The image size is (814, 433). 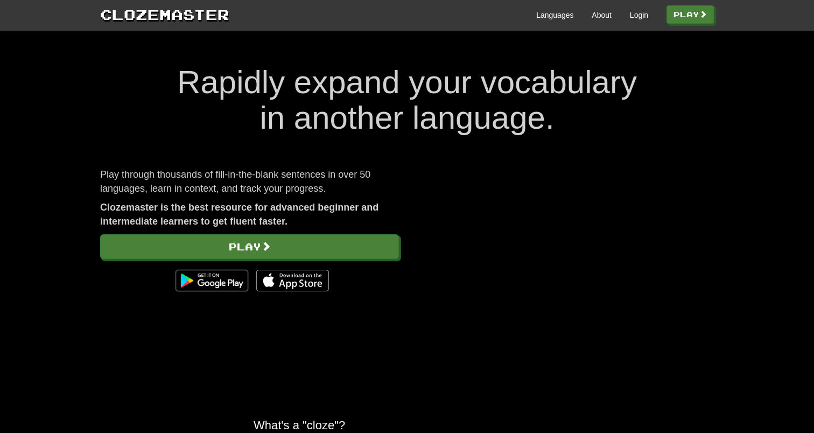 I want to click on img: Get it on Google Play, so click(x=212, y=280).